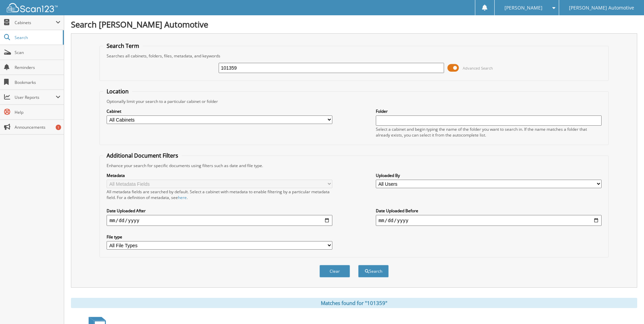  What do you see at coordinates (489, 211) in the screenshot?
I see `label: Date Uploaded Before` at bounding box center [489, 211].